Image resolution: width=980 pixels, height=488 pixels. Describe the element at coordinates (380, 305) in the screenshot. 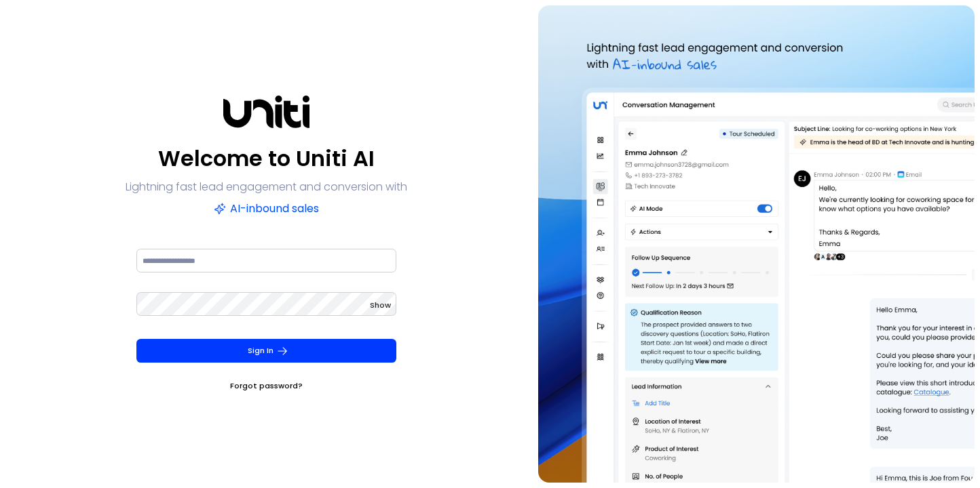

I see `button: Show` at that location.